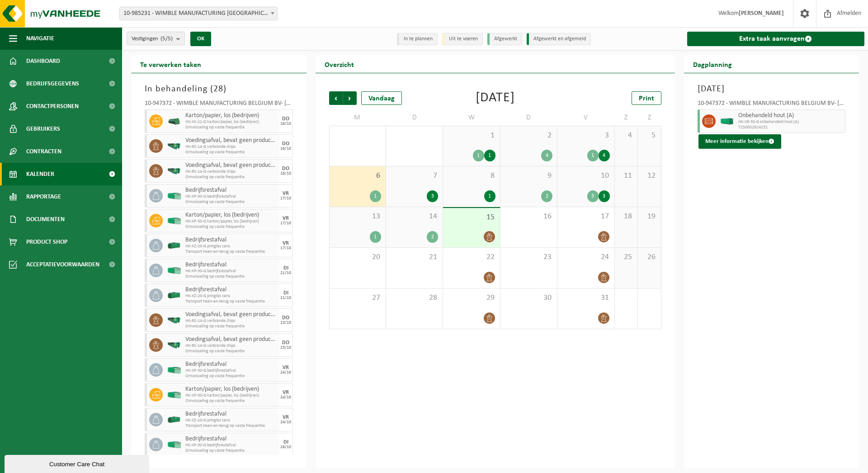 The image size is (868, 473). Describe the element at coordinates (231, 302) in the screenshot. I see `span: Transport heen-en-terug op vaste frequentie` at that location.